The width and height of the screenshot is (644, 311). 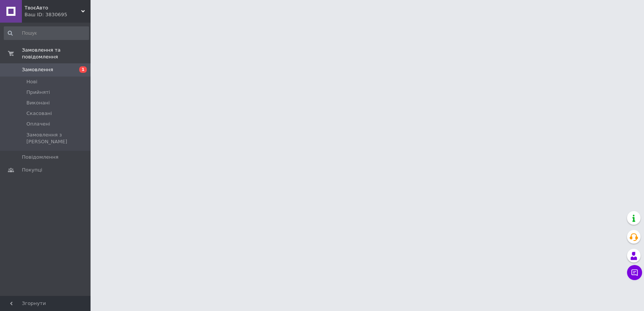 What do you see at coordinates (38, 103) in the screenshot?
I see `span: Виконані` at bounding box center [38, 103].